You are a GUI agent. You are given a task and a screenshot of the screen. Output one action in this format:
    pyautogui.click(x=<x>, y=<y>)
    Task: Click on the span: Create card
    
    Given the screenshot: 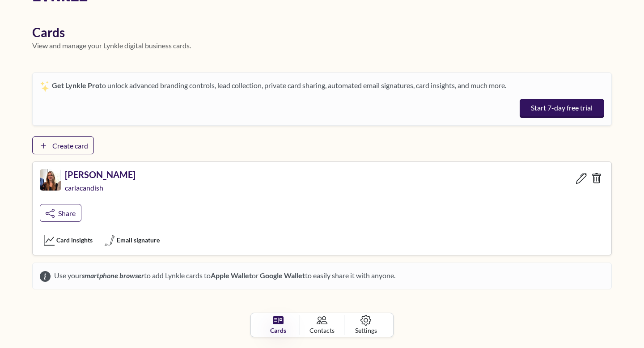 What is the action you would take?
    pyautogui.click(x=70, y=145)
    